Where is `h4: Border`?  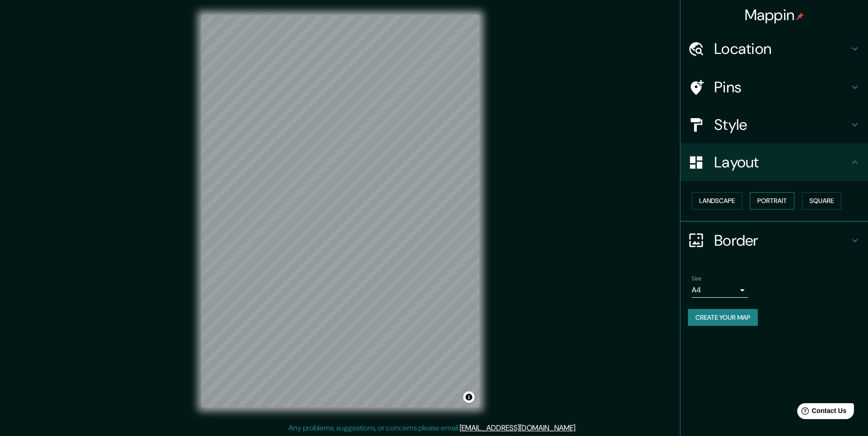 h4: Border is located at coordinates (782, 240).